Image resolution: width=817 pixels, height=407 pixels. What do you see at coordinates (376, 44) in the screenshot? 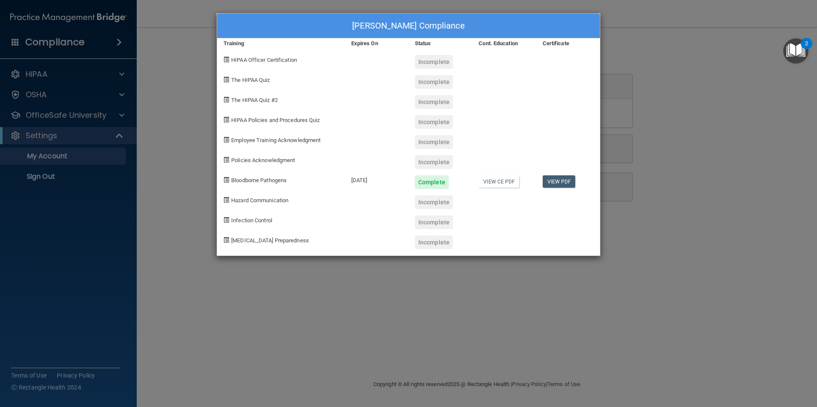
I see `div: Expires On` at bounding box center [376, 44].